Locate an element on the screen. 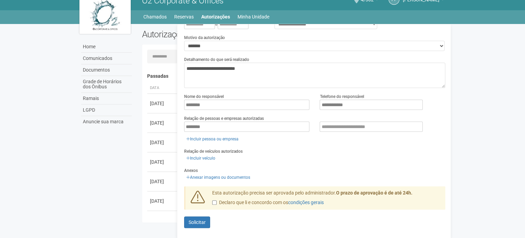  a: LGPD is located at coordinates (106, 110).